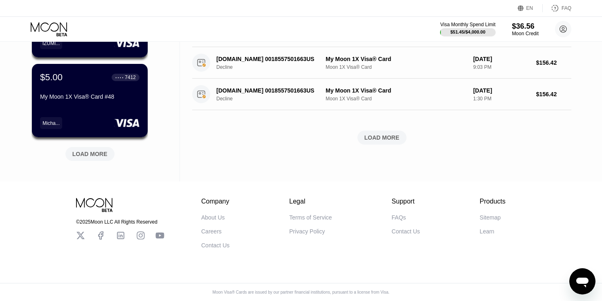 The height and width of the screenshot is (301, 602). What do you see at coordinates (502, 99) in the screenshot?
I see `div: 1:30 PM` at bounding box center [502, 99].